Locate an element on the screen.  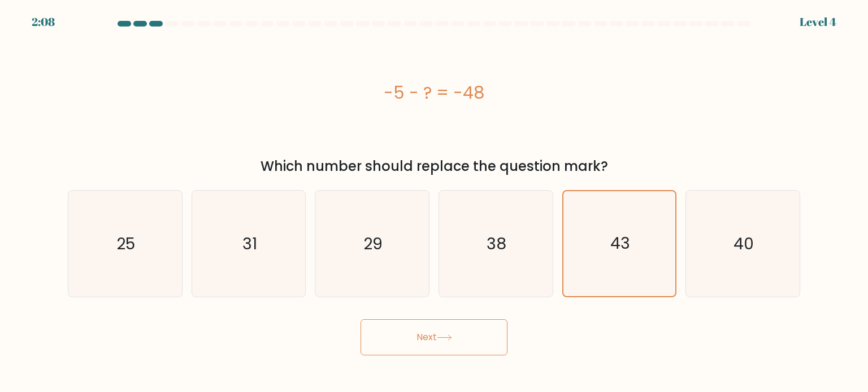
text: 43 is located at coordinates (620, 243).